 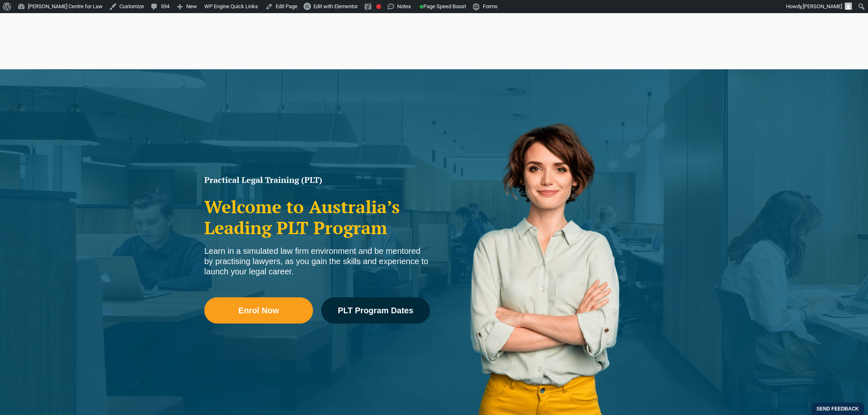 What do you see at coordinates (317, 261) in the screenshot?
I see `div: Learn in a simulated law firm environment and be mentored by practising lawyers, as you gain the ...` at bounding box center [317, 261].